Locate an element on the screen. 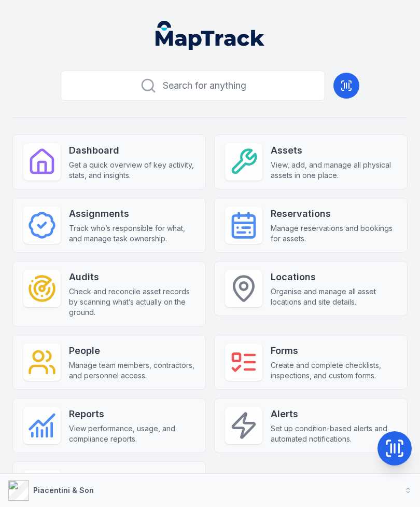 The image size is (420, 507). span: Check and reconcile asset records by scanning what’s actually on the ground. is located at coordinates (132, 302).